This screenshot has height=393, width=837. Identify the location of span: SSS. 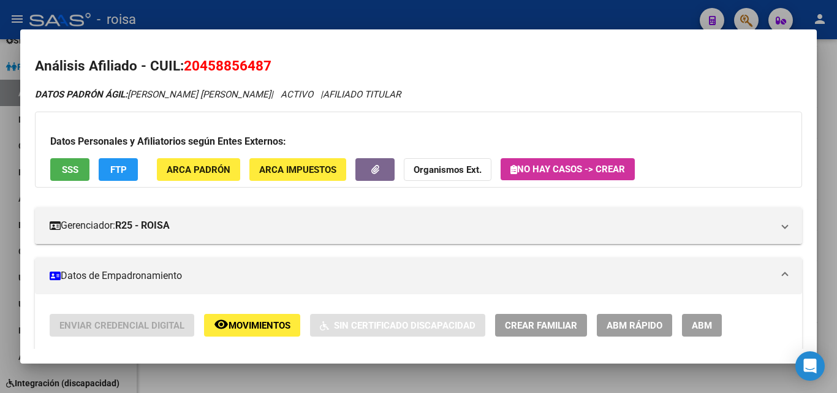
(70, 170).